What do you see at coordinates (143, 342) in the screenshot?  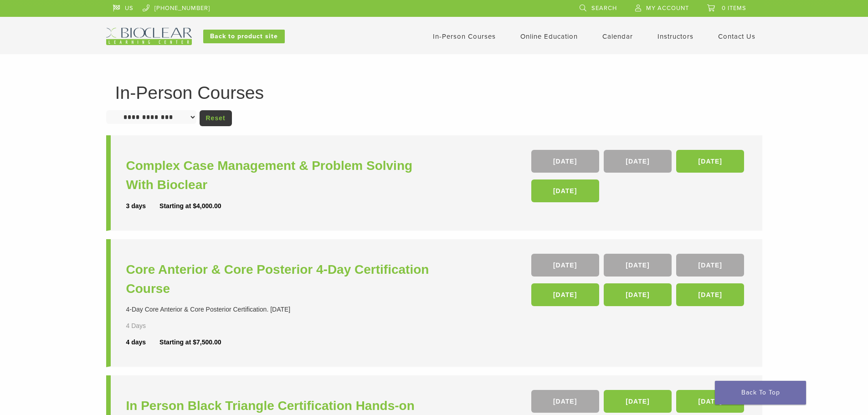 I see `div: 4 days` at bounding box center [143, 342].